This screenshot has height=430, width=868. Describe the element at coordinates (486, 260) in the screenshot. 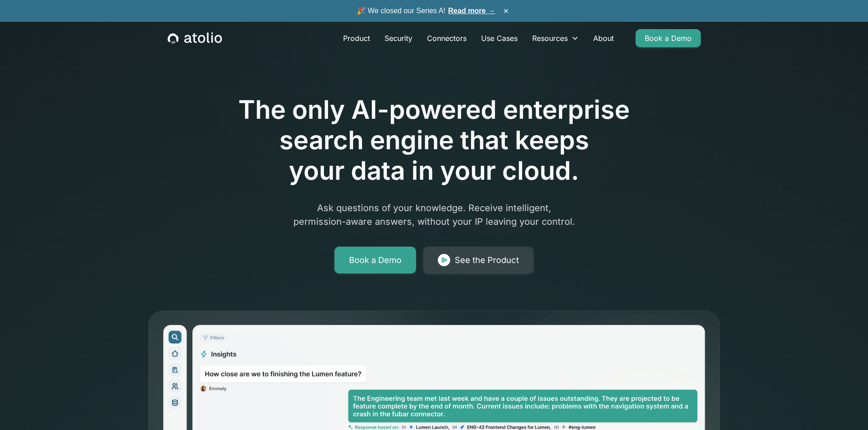

I see `div: See the Product` at that location.